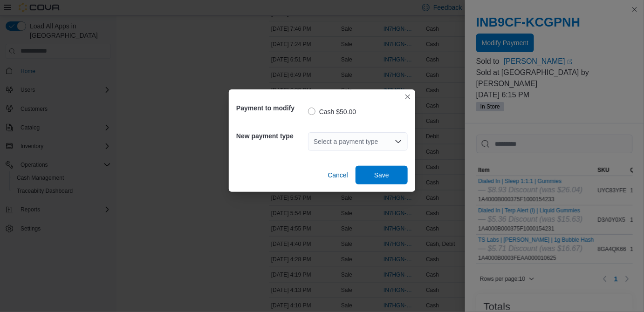 The width and height of the screenshot is (644, 312). What do you see at coordinates (382, 175) in the screenshot?
I see `button: Save` at bounding box center [382, 175].